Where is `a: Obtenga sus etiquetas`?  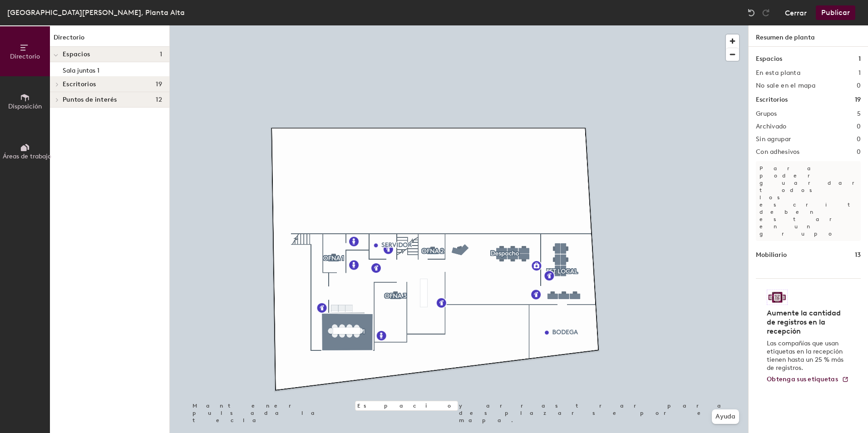
a: Obtenga sus etiquetas is located at coordinates (808, 379).